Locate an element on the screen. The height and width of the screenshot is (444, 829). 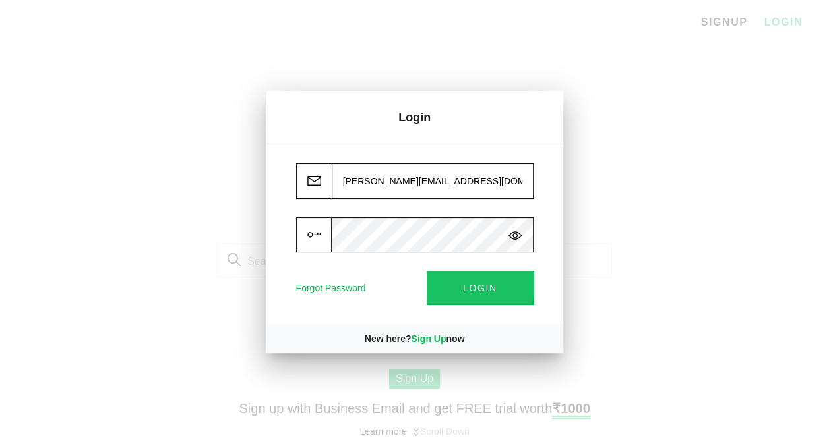
img: key.svg is located at coordinates (313, 235).